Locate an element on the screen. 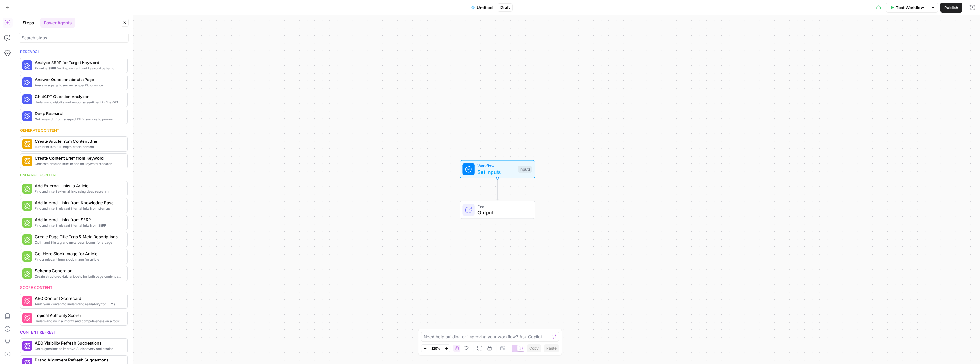  span: Output is located at coordinates (503, 213).